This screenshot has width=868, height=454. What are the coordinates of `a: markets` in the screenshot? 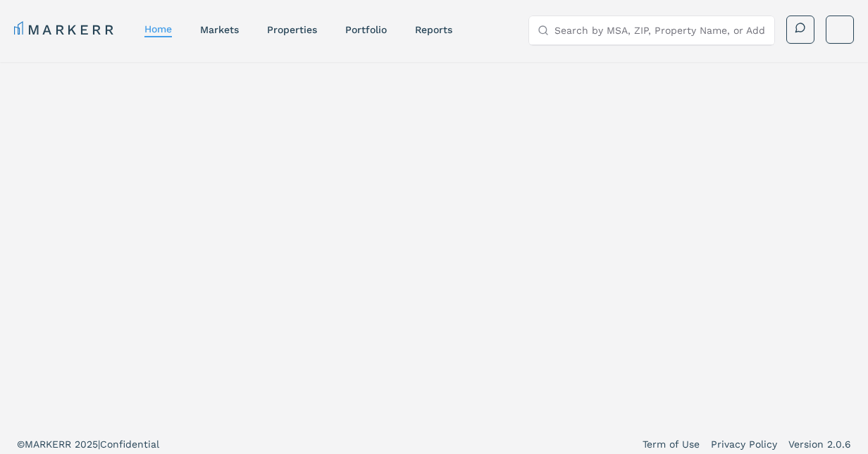 It's located at (219, 30).